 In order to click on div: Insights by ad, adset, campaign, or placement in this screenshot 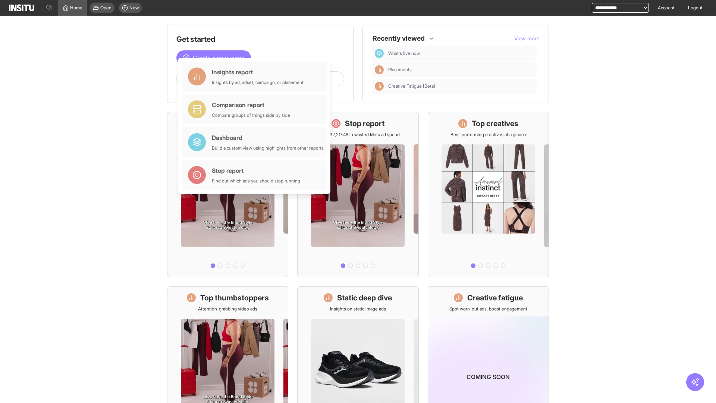, I will do `click(258, 82)`.